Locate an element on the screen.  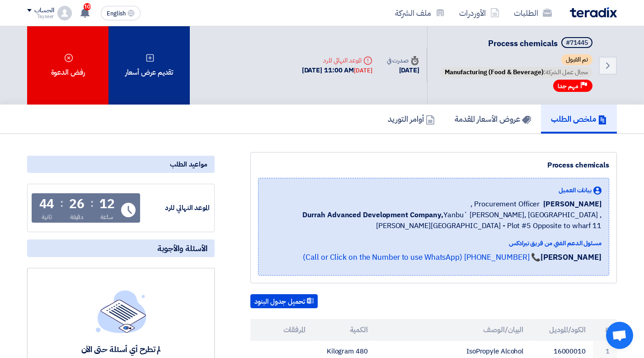
div: Process chemicals is located at coordinates (433, 165).